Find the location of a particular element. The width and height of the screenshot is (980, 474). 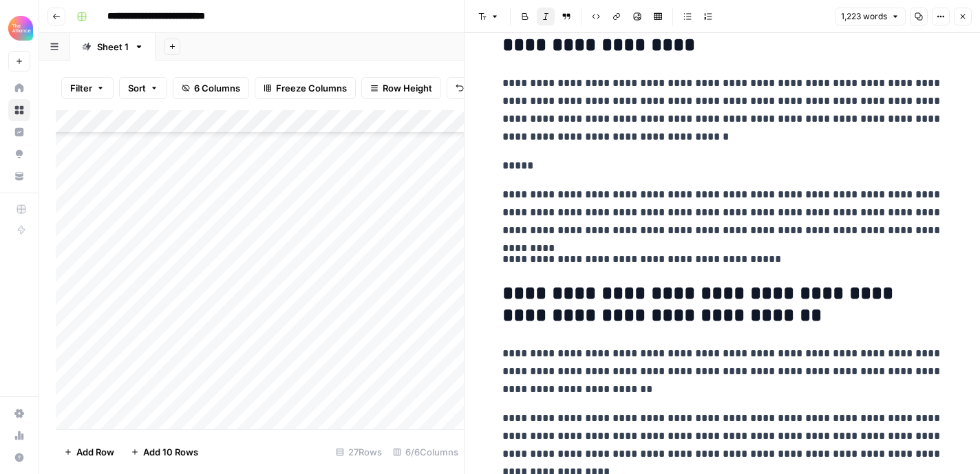

a: Your Data is located at coordinates (19, 176).